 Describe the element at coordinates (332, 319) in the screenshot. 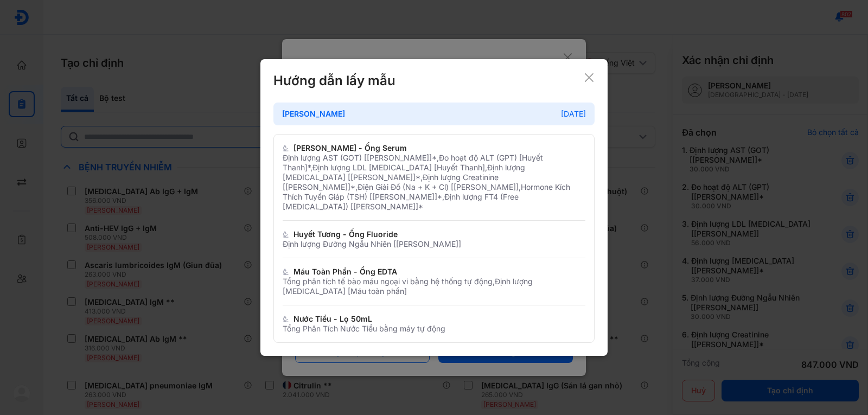

I see `div: Nước Tiểu - Lọ 50mL` at that location.